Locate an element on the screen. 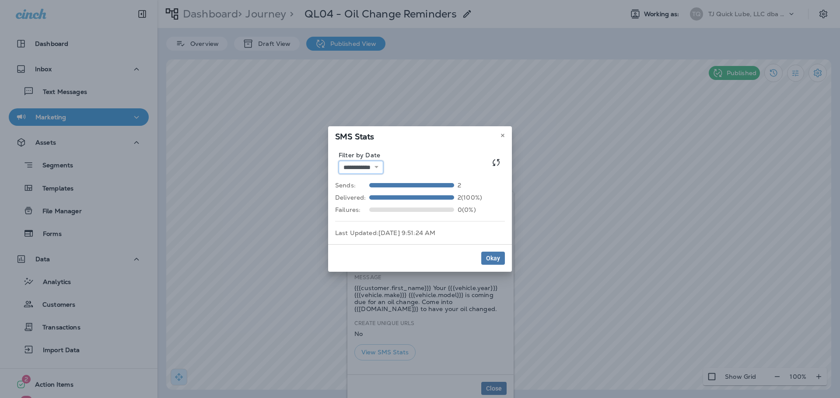 The image size is (840, 398). p: Sends: is located at coordinates (350, 185).